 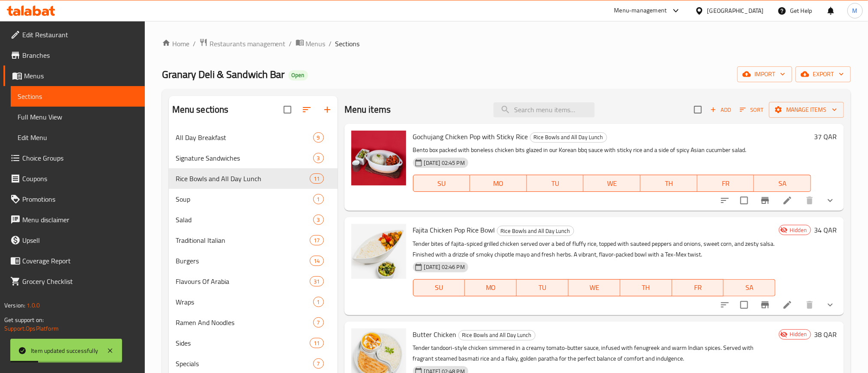 What do you see at coordinates (253, 343) in the screenshot?
I see `div: Sides11` at bounding box center [253, 343].